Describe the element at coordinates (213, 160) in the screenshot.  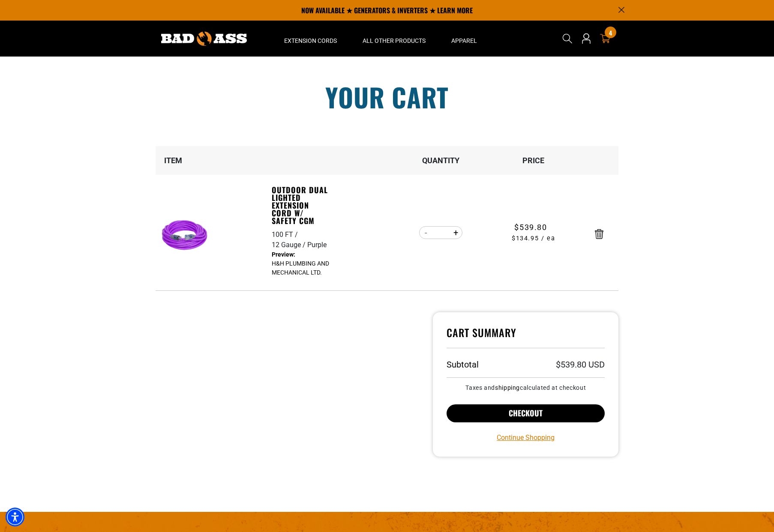
I see `th: Item` at that location.